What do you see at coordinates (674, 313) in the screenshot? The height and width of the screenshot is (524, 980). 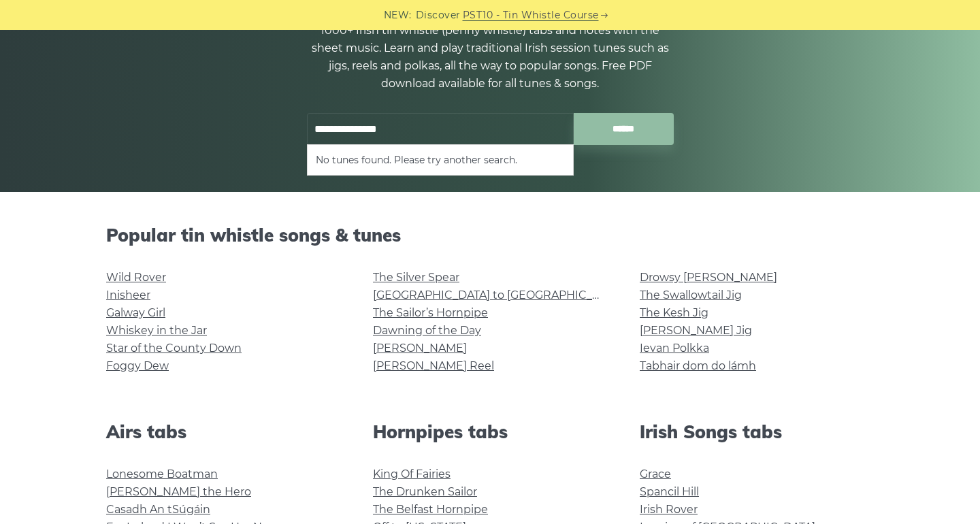 I see `a: The Kesh Jig` at bounding box center [674, 313].